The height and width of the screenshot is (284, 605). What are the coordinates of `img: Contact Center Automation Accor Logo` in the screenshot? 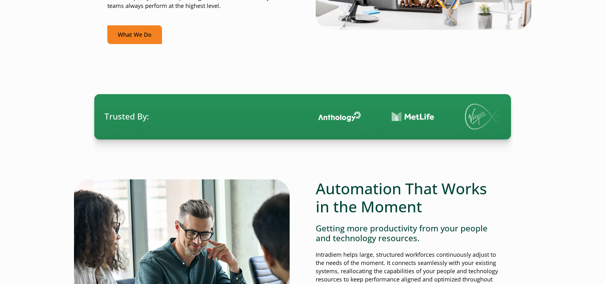 It's located at (256, 117).